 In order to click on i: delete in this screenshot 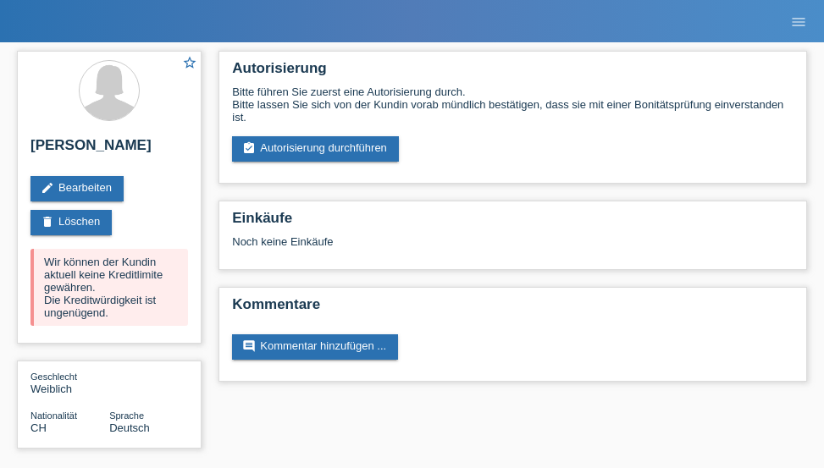, I will do `click(47, 222)`.